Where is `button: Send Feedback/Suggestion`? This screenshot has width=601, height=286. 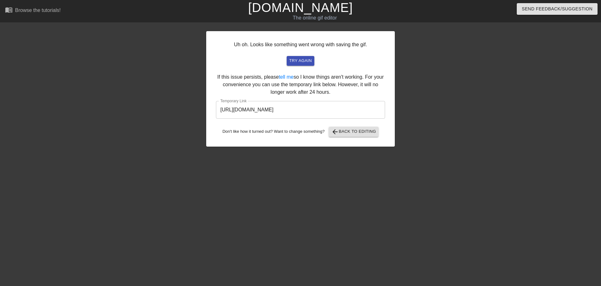 button: Send Feedback/Suggestion is located at coordinates (557, 9).